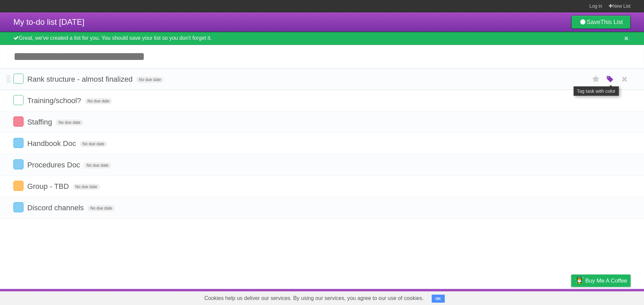 The width and height of the screenshot is (644, 305). I want to click on a: SaveThis List, so click(600, 22).